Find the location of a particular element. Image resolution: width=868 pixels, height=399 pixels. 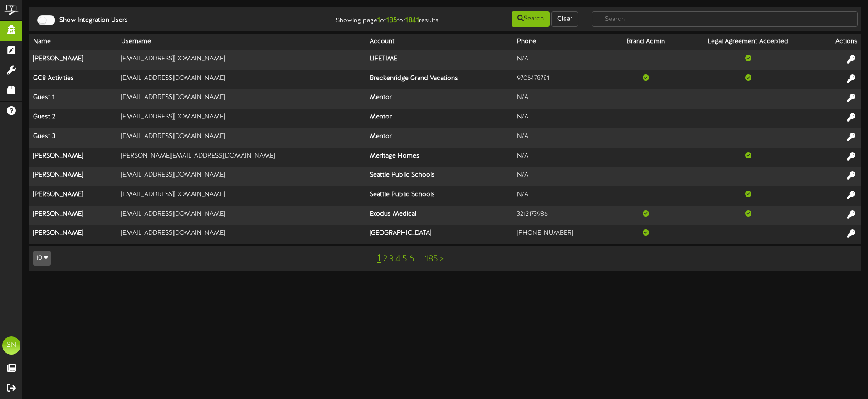

th: Breckenridge Grand Vacations is located at coordinates (440, 79).